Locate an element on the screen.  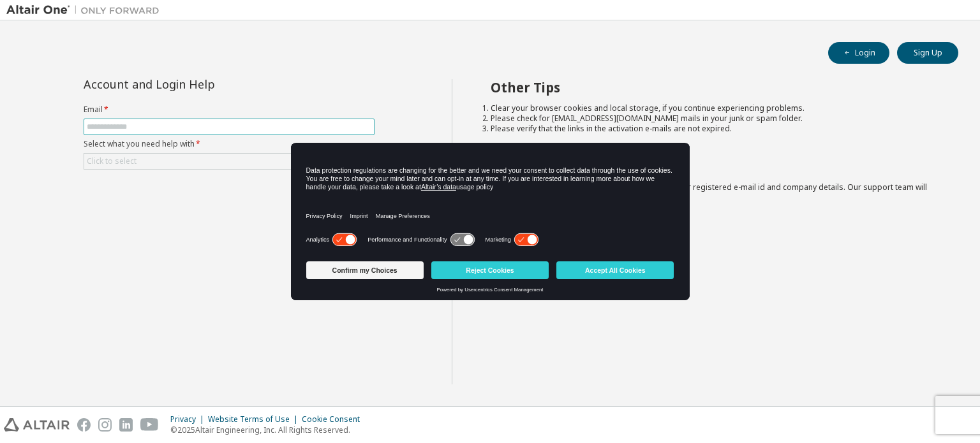
button: Sign Up is located at coordinates (928, 53).